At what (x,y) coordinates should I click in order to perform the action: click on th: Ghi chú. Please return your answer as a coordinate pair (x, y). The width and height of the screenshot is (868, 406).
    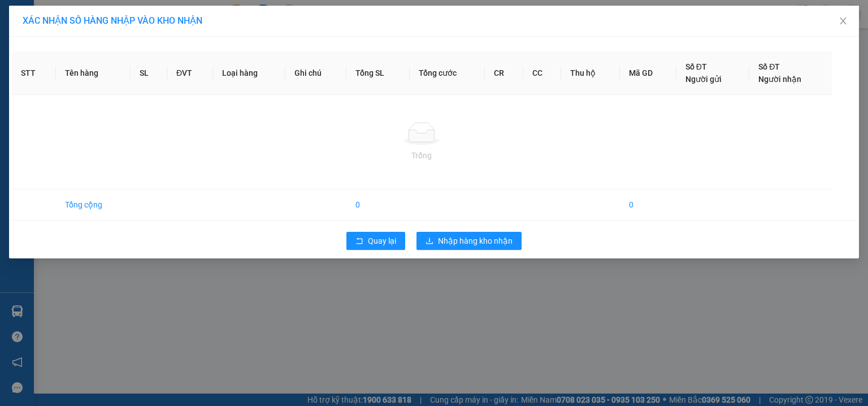
    Looking at the image, I should click on (316, 73).